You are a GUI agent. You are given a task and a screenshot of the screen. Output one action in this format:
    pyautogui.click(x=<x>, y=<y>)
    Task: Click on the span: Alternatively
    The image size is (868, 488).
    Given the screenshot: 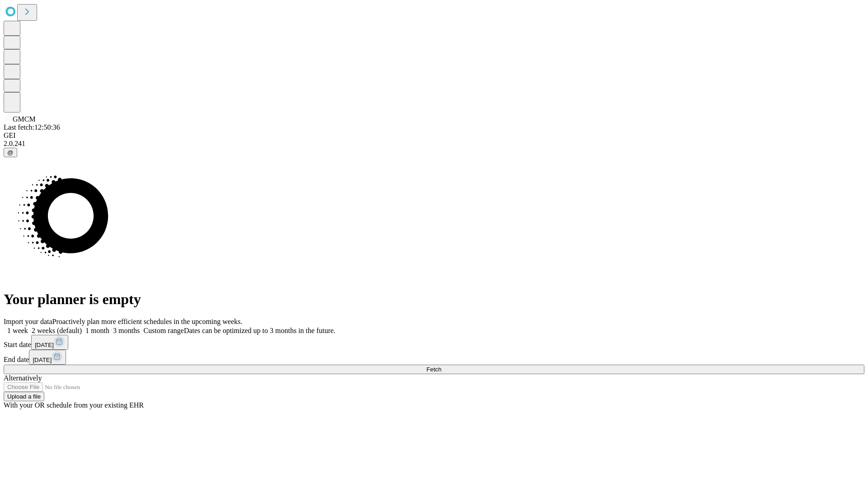 What is the action you would take?
    pyautogui.click(x=23, y=378)
    